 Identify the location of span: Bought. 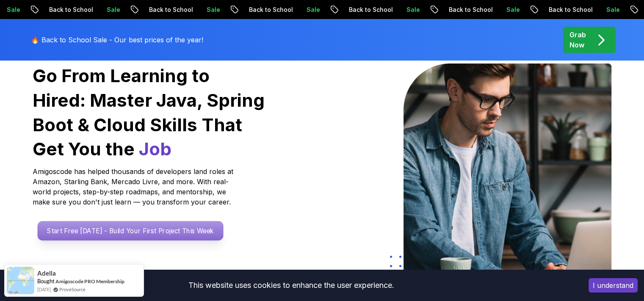
(46, 281).